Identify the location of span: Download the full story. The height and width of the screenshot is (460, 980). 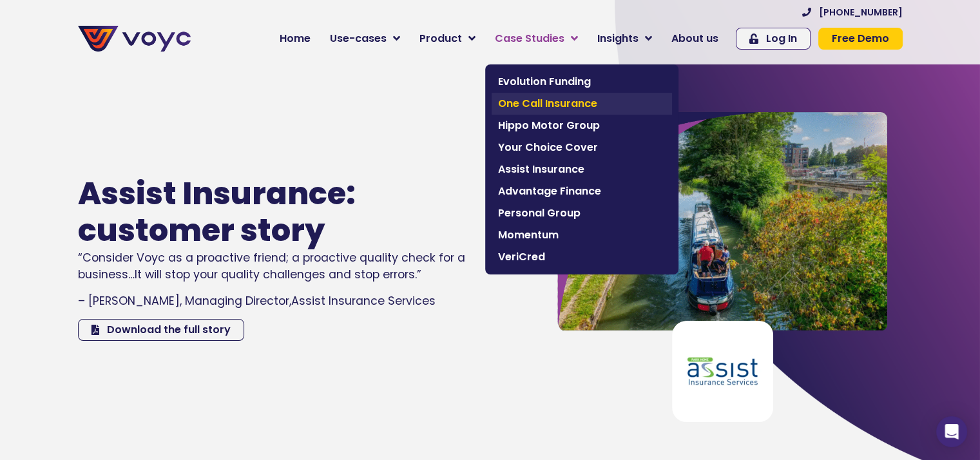
(169, 330).